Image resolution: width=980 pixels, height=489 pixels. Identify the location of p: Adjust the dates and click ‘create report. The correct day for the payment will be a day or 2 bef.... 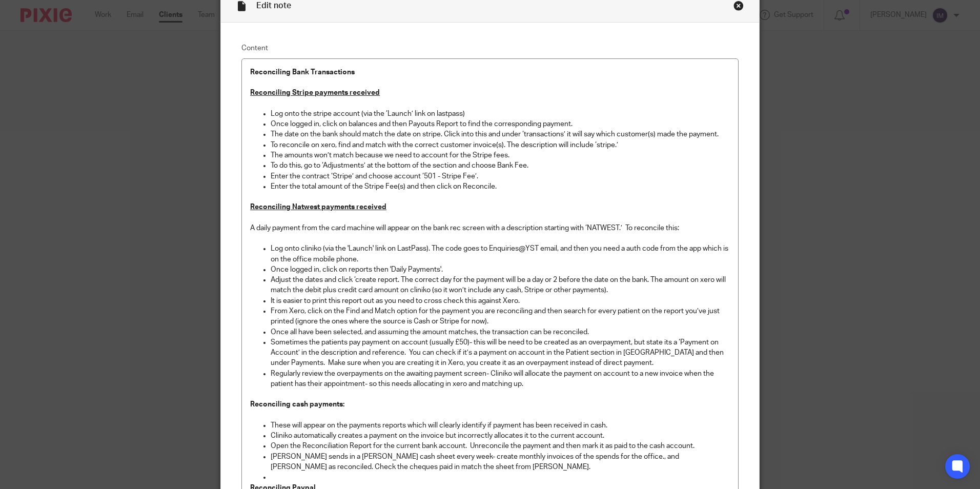
(500, 285).